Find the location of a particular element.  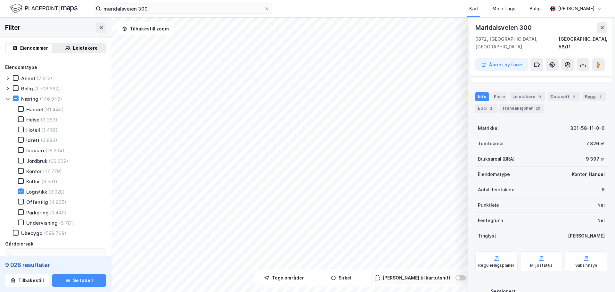

div: (9 028) is located at coordinates (56, 192).